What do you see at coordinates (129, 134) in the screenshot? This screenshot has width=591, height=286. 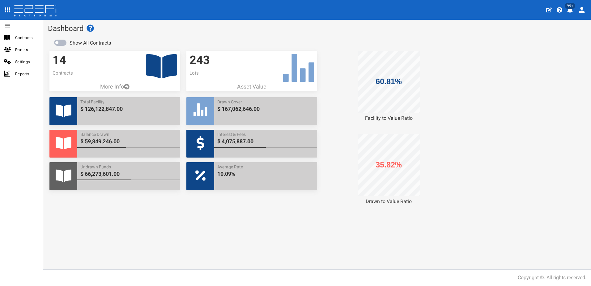 I see `span: Balance Drawn` at bounding box center [129, 134].